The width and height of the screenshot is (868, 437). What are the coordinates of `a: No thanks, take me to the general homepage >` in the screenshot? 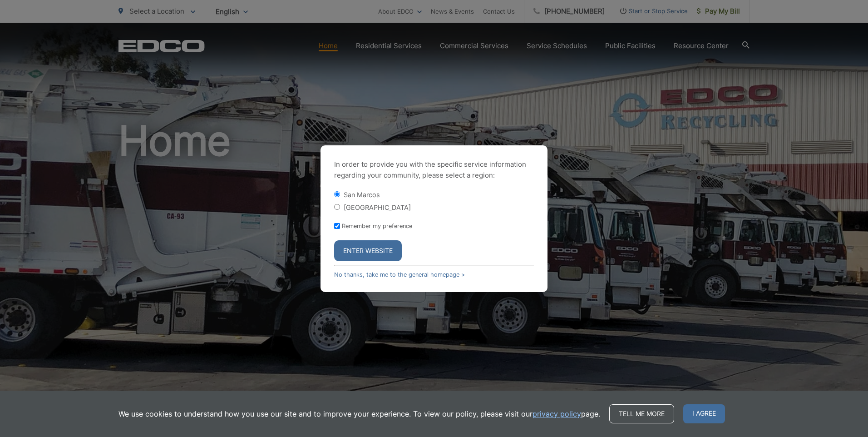 It's located at (400, 274).